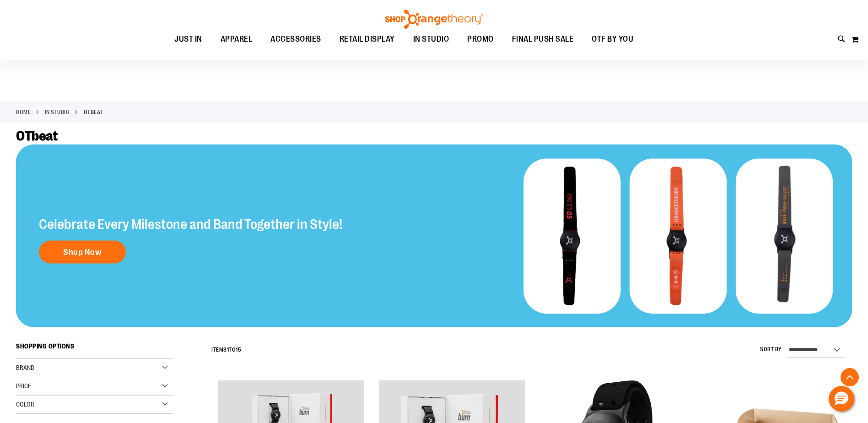  I want to click on span: ACCESSORIES, so click(295, 39).